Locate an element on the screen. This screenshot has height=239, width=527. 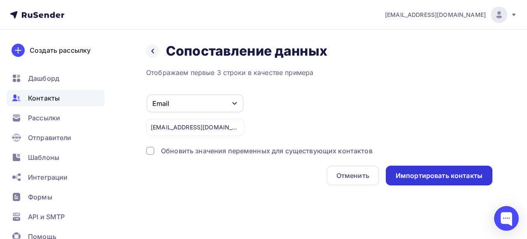
span: Отправители is located at coordinates (50, 137).